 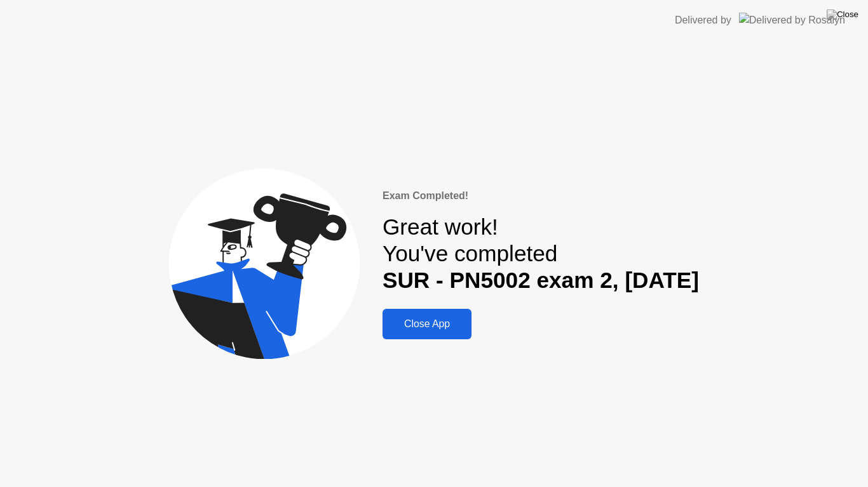 What do you see at coordinates (541, 254) in the screenshot?
I see `div: Great work! You've completed` at bounding box center [541, 254].